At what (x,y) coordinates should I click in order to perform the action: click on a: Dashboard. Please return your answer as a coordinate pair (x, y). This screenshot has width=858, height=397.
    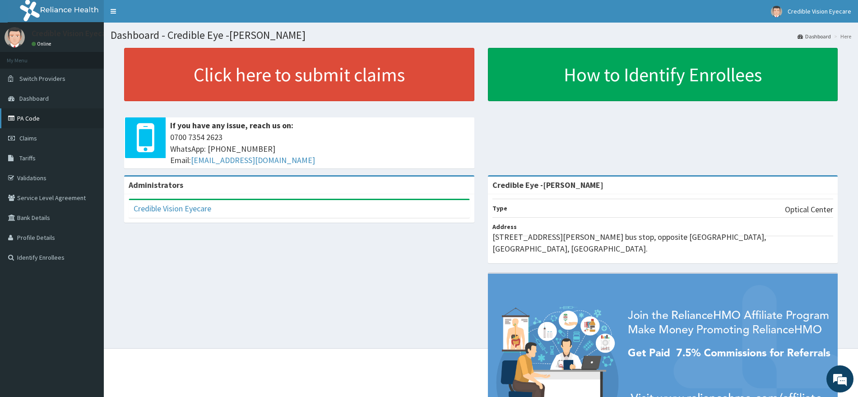
    Looking at the image, I should click on (814, 36).